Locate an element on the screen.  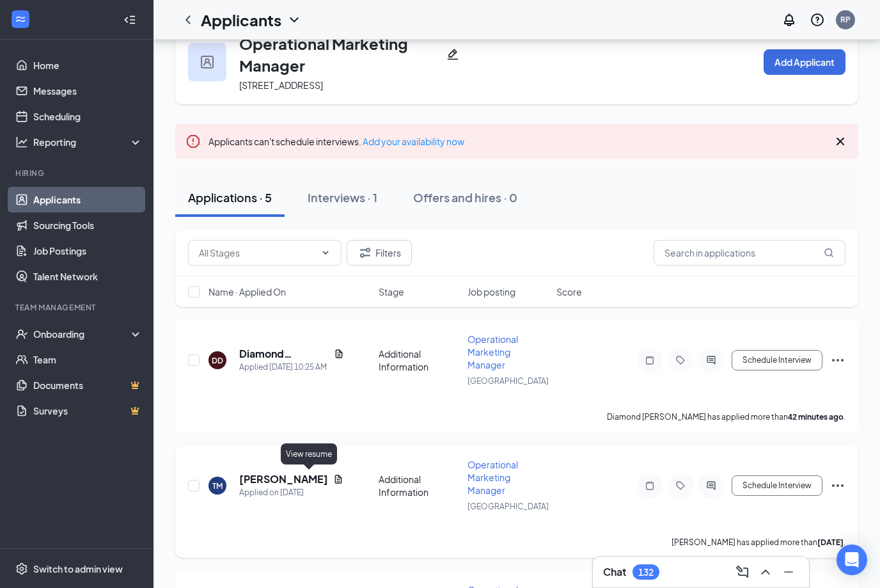
button: Add Applicant is located at coordinates (805, 62).